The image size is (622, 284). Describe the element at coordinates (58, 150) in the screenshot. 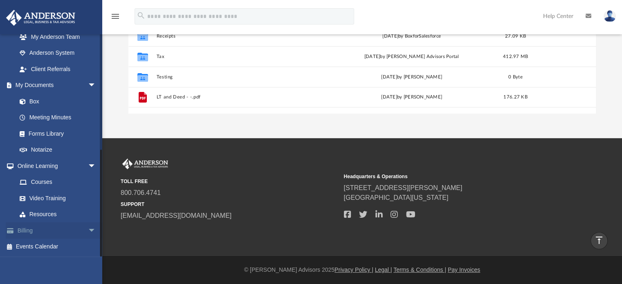

I see `a: Notarize` at that location.